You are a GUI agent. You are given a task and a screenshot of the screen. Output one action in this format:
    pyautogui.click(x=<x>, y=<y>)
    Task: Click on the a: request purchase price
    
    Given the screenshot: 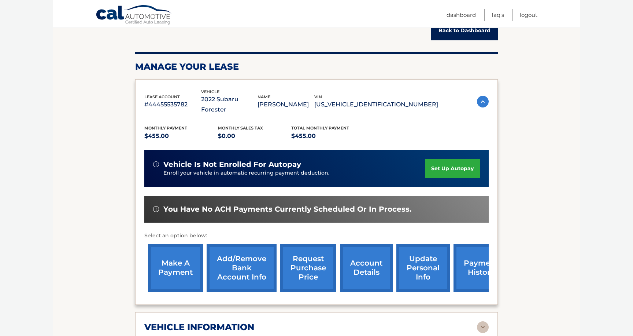 What is the action you would take?
    pyautogui.click(x=308, y=267)
    